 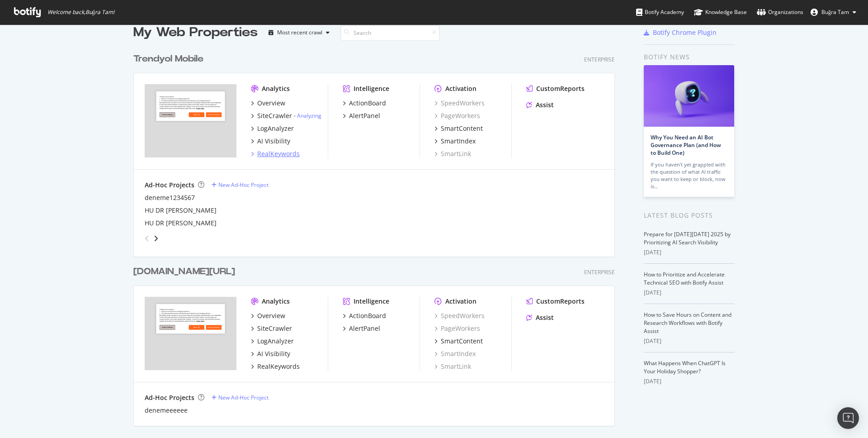 What do you see at coordinates (848, 418) in the screenshot?
I see `div: Open Intercom Messenger` at bounding box center [848, 418].